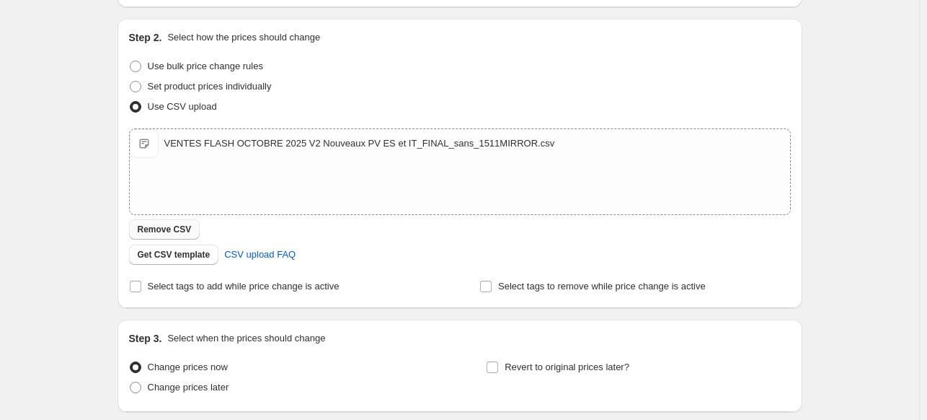 The image size is (927, 420). What do you see at coordinates (146, 338) in the screenshot?
I see `h2: Step 3.` at bounding box center [146, 338].